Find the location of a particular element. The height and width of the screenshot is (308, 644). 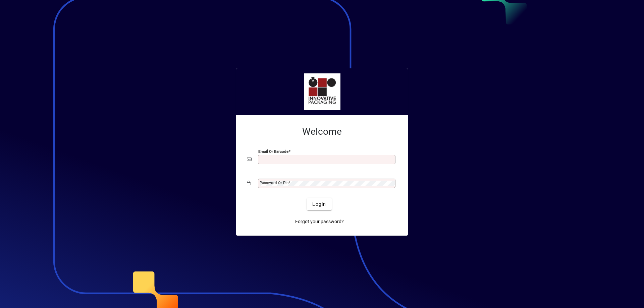

mat-label: Email or Barcode is located at coordinates (273, 151).